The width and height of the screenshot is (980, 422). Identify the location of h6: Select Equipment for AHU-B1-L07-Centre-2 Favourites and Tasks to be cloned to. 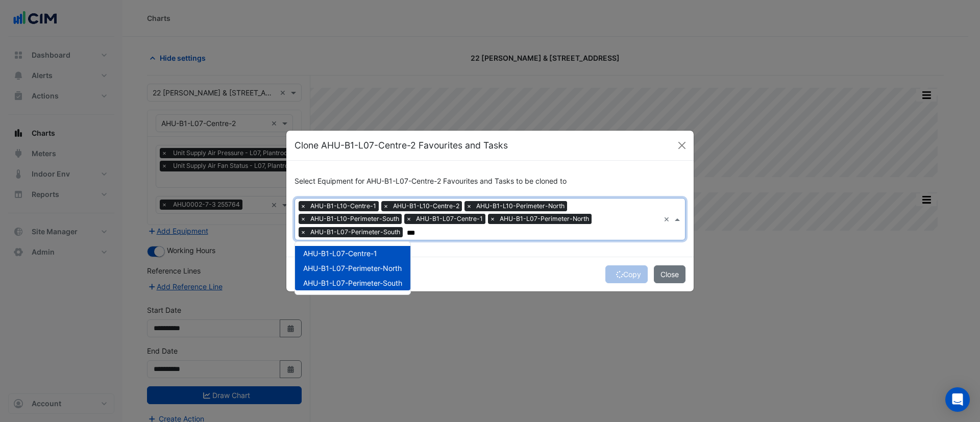
(490, 181).